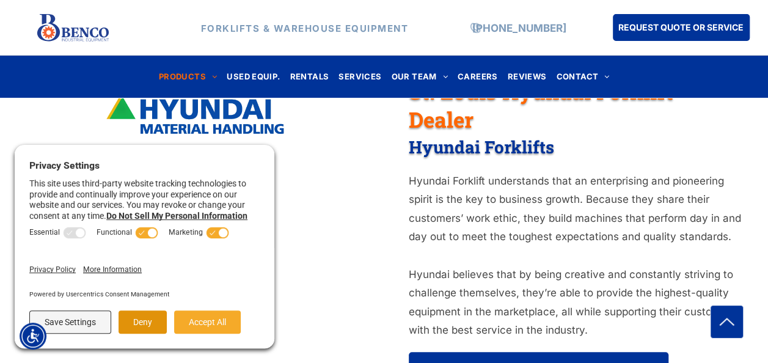 This screenshot has height=363, width=768. What do you see at coordinates (482, 147) in the screenshot?
I see `span: Hyundai Forklifts` at bounding box center [482, 147].